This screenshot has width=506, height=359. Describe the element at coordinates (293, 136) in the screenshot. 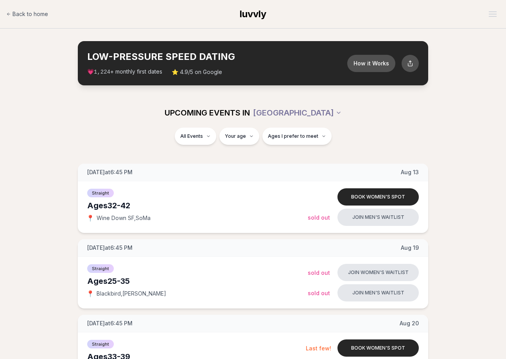

I see `span: Ages I prefer to meet` at that location.